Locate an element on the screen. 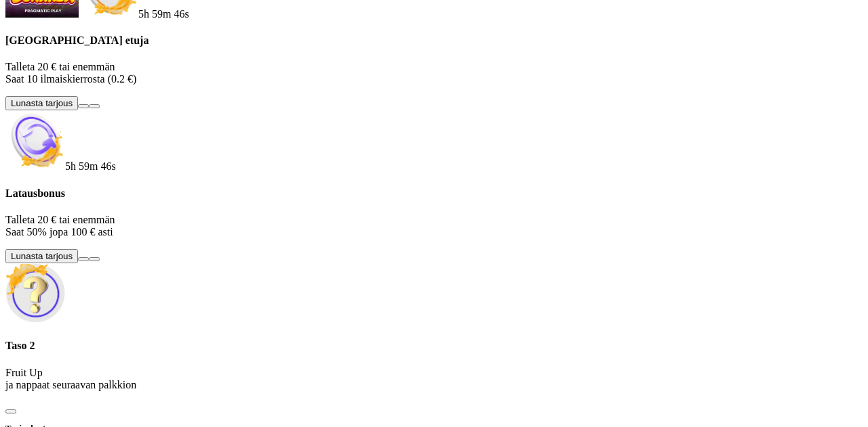  p: Talleta 20 € tai enemmän Saat 10 ilmaiskierrosta (0.2 €) is located at coordinates (434, 73).